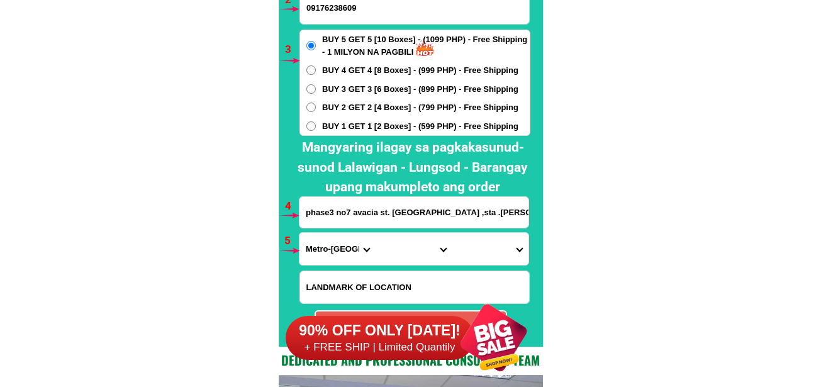  Describe the element at coordinates (490, 249) in the screenshot. I see `select: Select commune` at that location.